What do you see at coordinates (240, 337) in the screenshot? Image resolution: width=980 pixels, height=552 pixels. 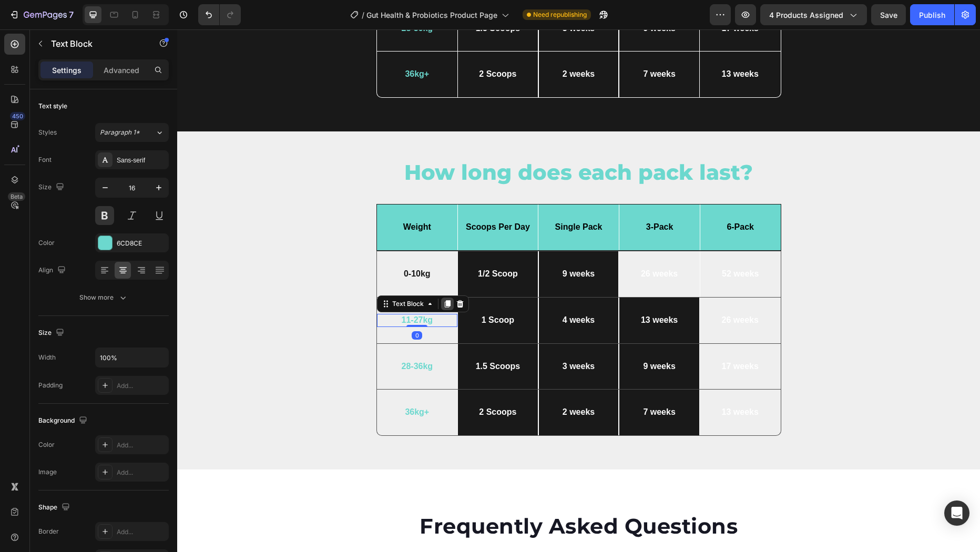 I see `p: 28-36kg` at bounding box center [240, 337].